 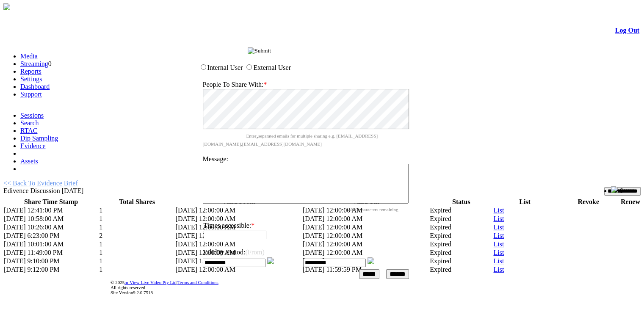 I want to click on span: 4000, so click(x=280, y=210).